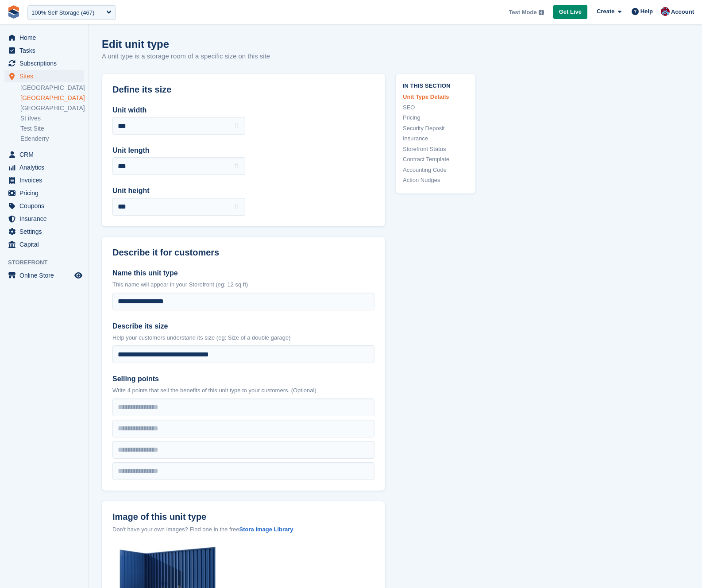 This screenshot has height=588, width=702. Describe the element at coordinates (46, 244) in the screenshot. I see `span: Capital` at that location.